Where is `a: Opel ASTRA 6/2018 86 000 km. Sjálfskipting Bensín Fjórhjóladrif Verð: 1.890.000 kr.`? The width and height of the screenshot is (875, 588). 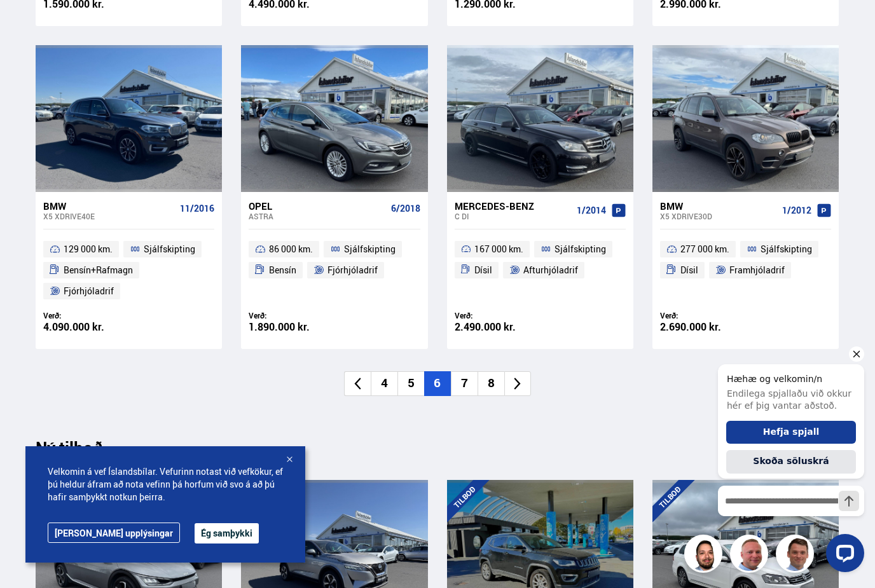 a: Opel ASTRA 6/2018 86 000 km. Sjálfskipting Bensín Fjórhjóladrif Verð: 1.890.000 kr. is located at coordinates (334, 270).